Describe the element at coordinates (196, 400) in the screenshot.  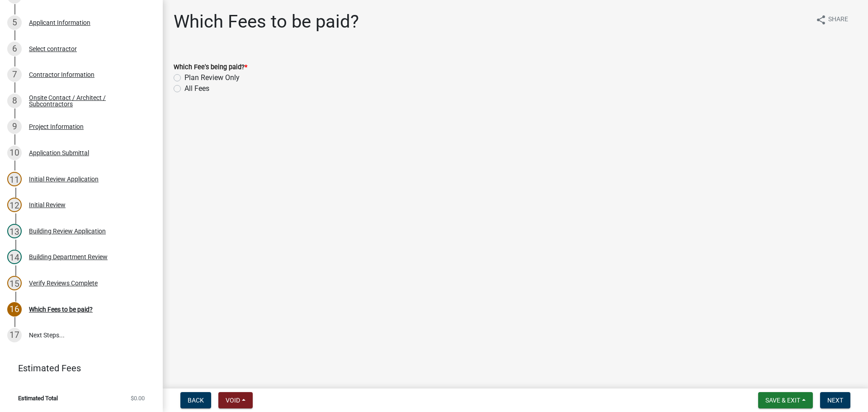
I see `button: Back` at that location.